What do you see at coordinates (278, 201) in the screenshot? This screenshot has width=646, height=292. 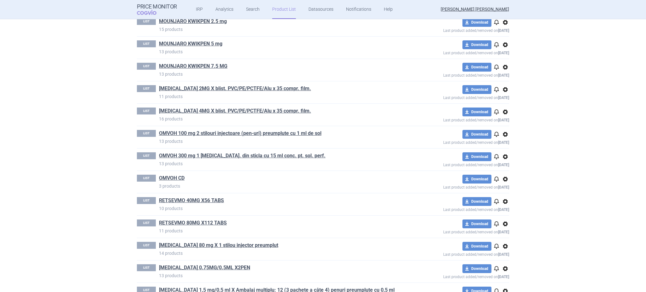 I see `h1: RETSEVMO 40MG X56 TABS` at bounding box center [278, 201].